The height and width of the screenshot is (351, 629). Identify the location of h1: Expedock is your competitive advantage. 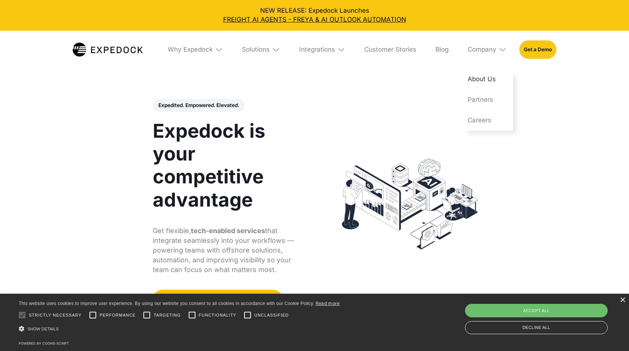
(230, 165).